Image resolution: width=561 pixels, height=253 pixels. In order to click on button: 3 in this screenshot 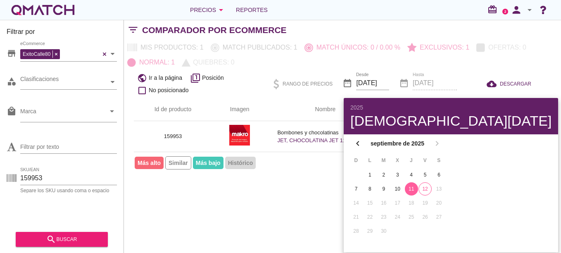, I will do `click(397, 175)`.